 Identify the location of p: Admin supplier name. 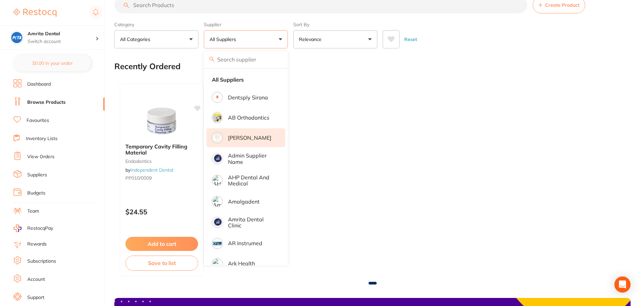
(252, 158).